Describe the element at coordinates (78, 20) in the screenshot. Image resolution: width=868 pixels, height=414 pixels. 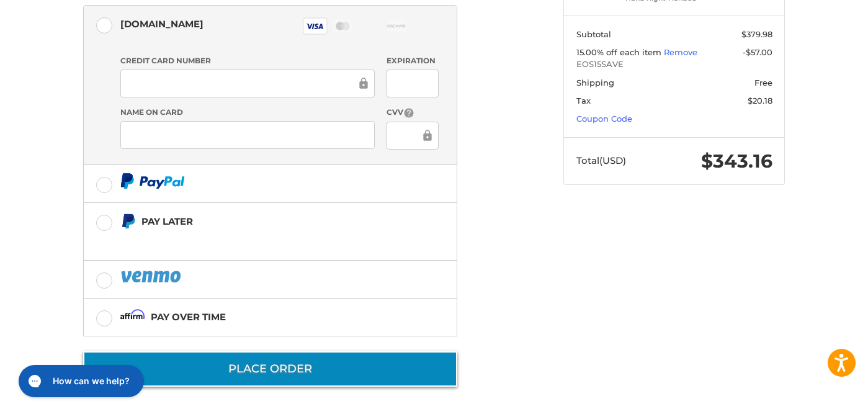
I see `h2: How can we help?` at that location.